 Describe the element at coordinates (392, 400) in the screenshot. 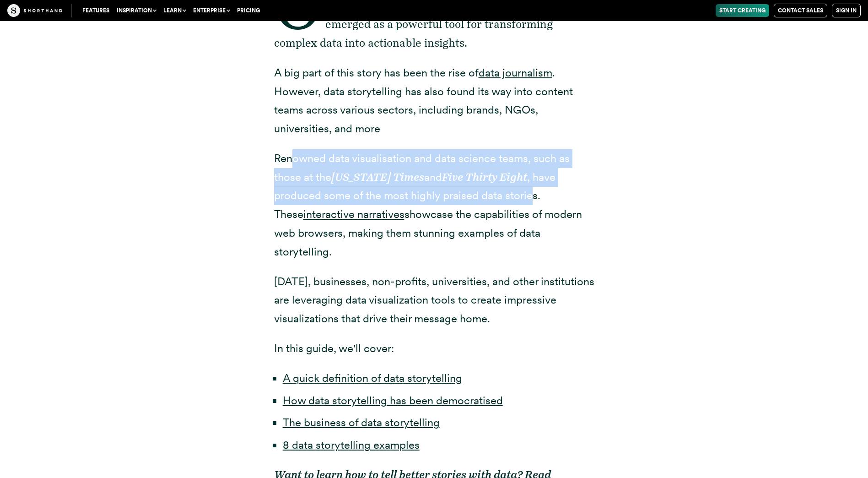

I see `a: How data storytelling has been democratised` at that location.